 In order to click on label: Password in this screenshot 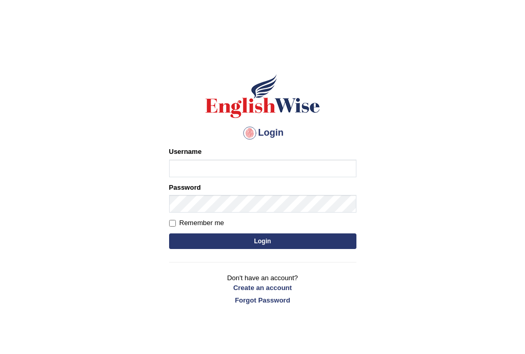, I will do `click(185, 187)`.